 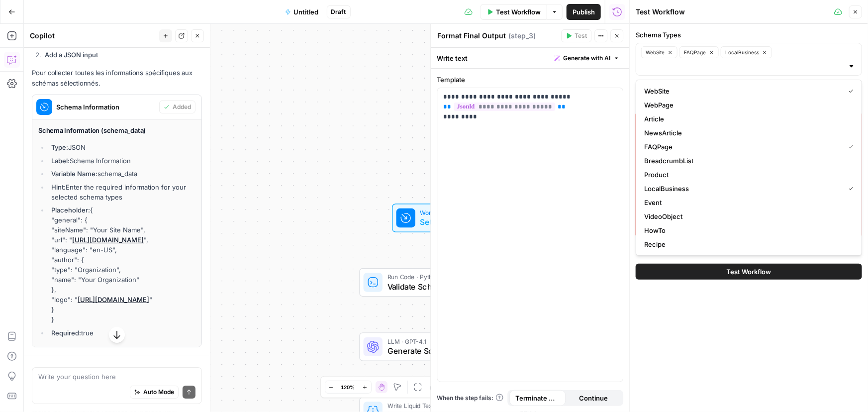 I want to click on li: Enter the required information for your selected schema types, so click(x=122, y=192).